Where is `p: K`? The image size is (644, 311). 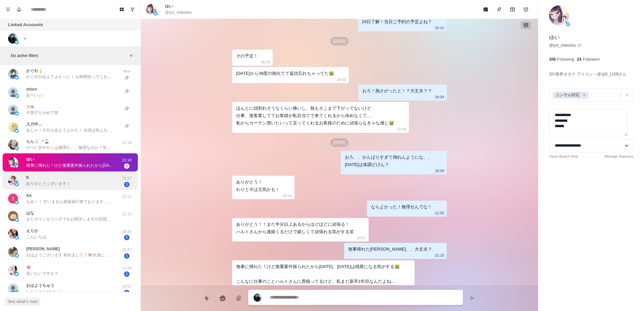
p: K is located at coordinates (27, 178).